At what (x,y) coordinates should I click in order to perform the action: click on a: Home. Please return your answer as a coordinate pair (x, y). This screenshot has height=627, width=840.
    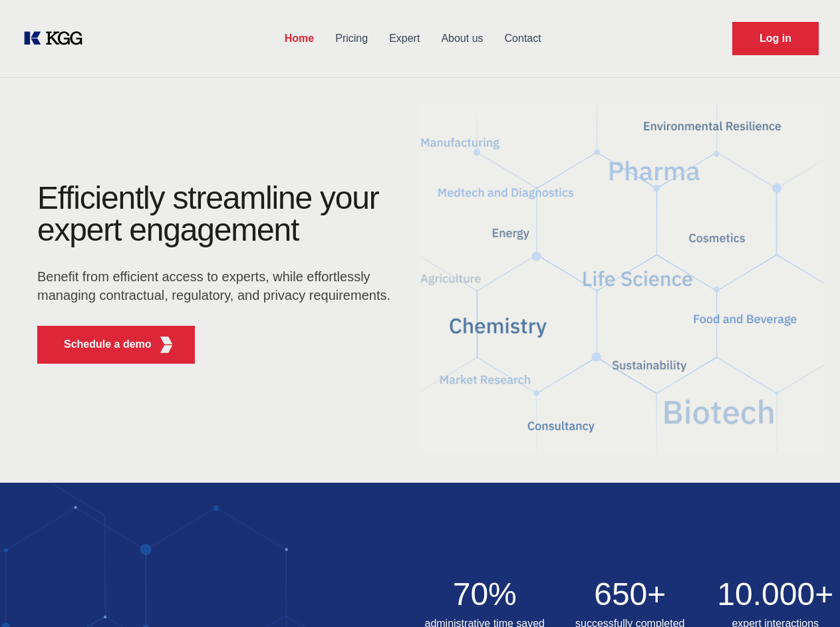
    Looking at the image, I should click on (299, 39).